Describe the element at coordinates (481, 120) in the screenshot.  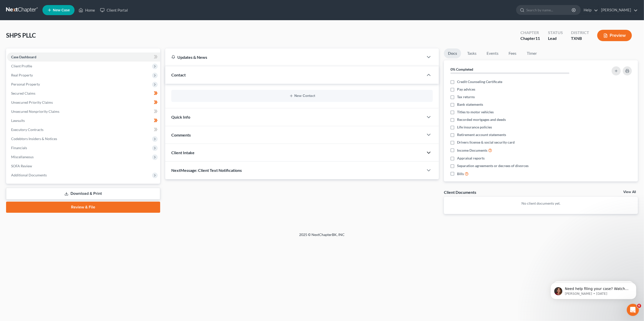
I see `span: Recorded mortgages and deeds` at that location.